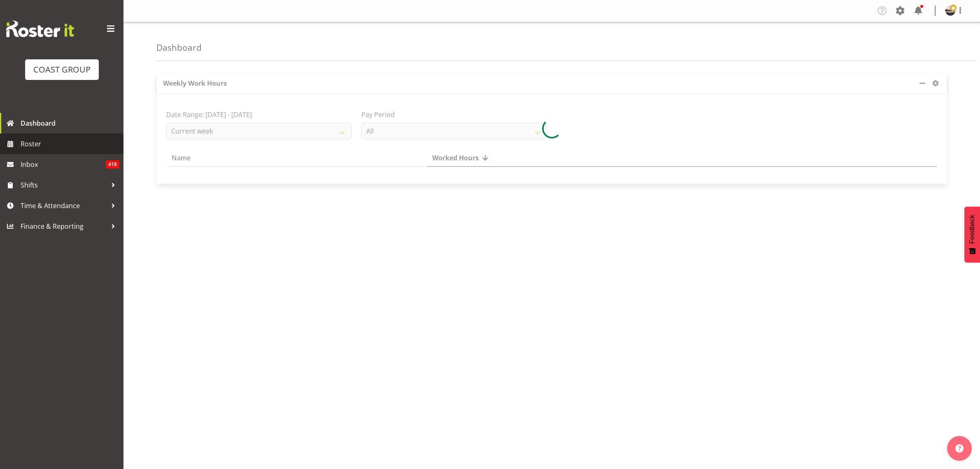 The height and width of the screenshot is (469, 980). Describe the element at coordinates (112, 164) in the screenshot. I see `span: 418` at that location.